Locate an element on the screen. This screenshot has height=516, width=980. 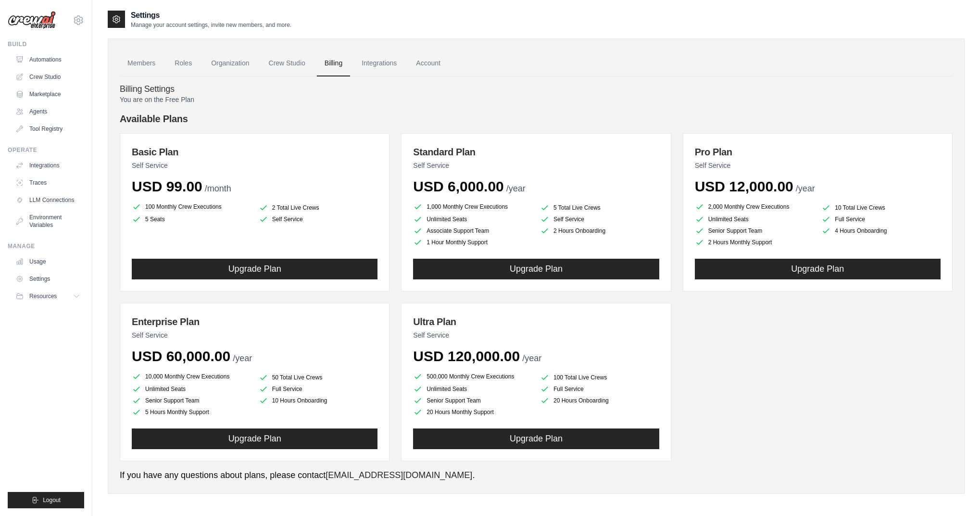
span: USD 6,000.00 is located at coordinates (458, 186).